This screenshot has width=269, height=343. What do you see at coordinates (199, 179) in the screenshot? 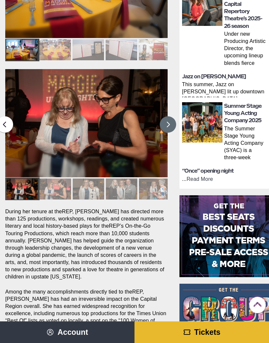
I see `a: Read More` at bounding box center [199, 179].